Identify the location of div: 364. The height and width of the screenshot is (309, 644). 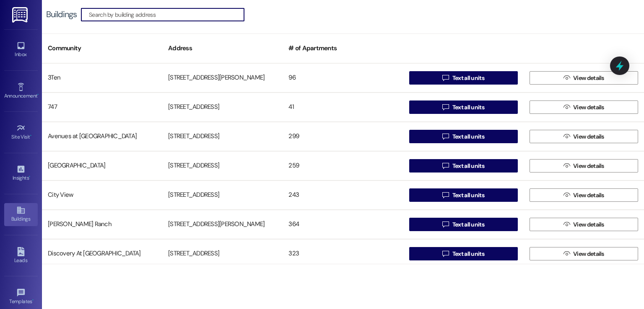
(343, 225).